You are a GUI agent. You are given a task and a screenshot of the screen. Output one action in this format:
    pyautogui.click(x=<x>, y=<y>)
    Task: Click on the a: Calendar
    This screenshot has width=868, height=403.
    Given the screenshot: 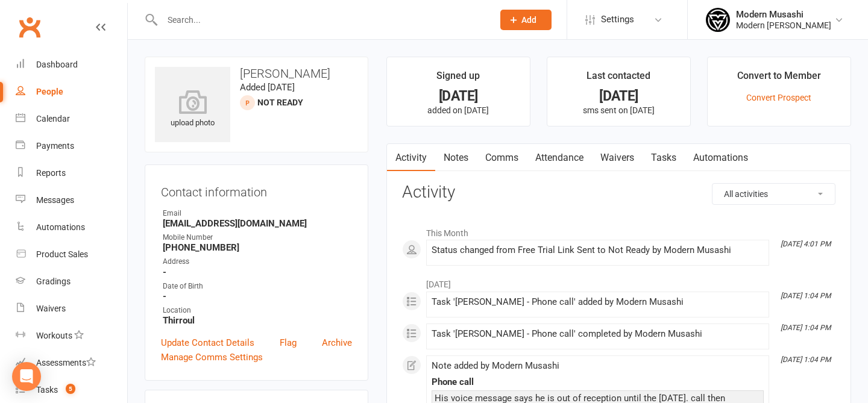 What is the action you would take?
    pyautogui.click(x=71, y=119)
    